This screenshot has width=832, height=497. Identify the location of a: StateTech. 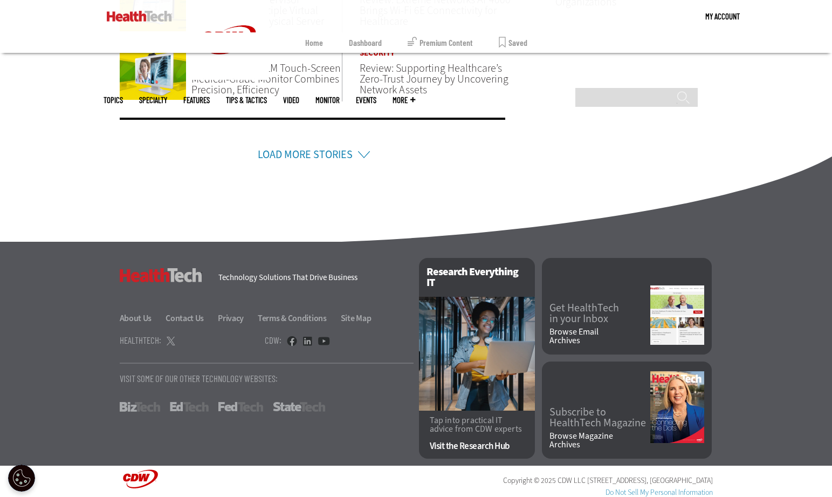
(299, 407).